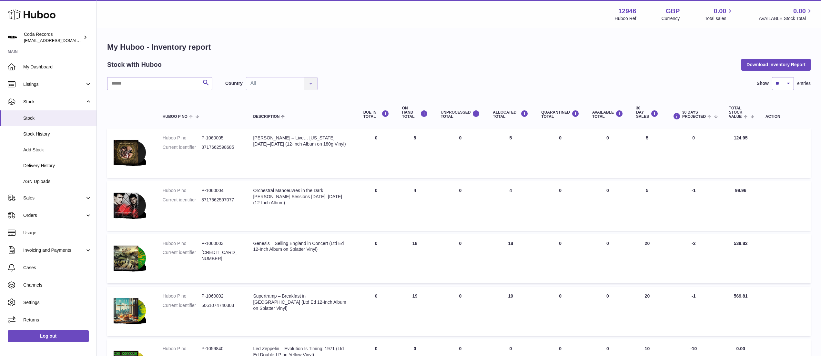 This screenshot has width=821, height=356. Describe the element at coordinates (57, 134) in the screenshot. I see `span: Stock History` at that location.